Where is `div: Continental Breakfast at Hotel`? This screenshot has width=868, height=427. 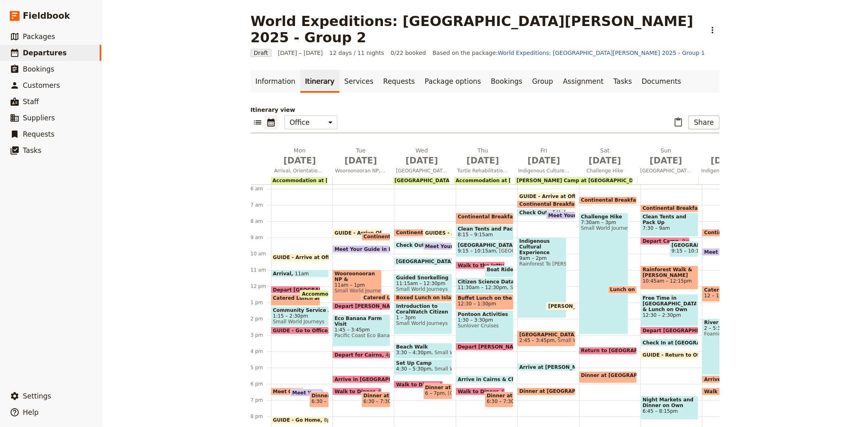 div: Continental Breakfast at Hotel is located at coordinates (726, 232).